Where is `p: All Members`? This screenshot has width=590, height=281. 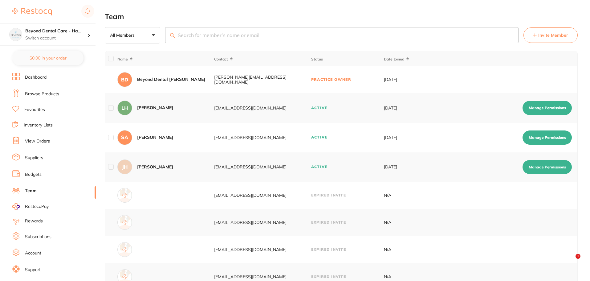 p: All Members is located at coordinates (124, 35).